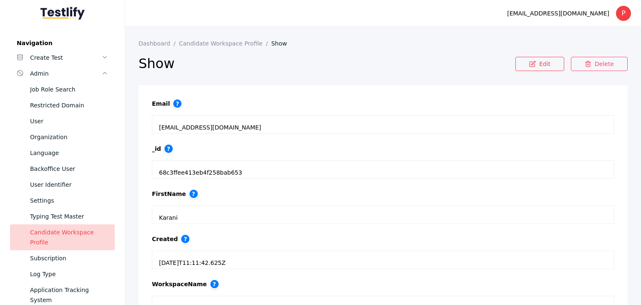  I want to click on img: Testlify - Backoffice, so click(63, 13).